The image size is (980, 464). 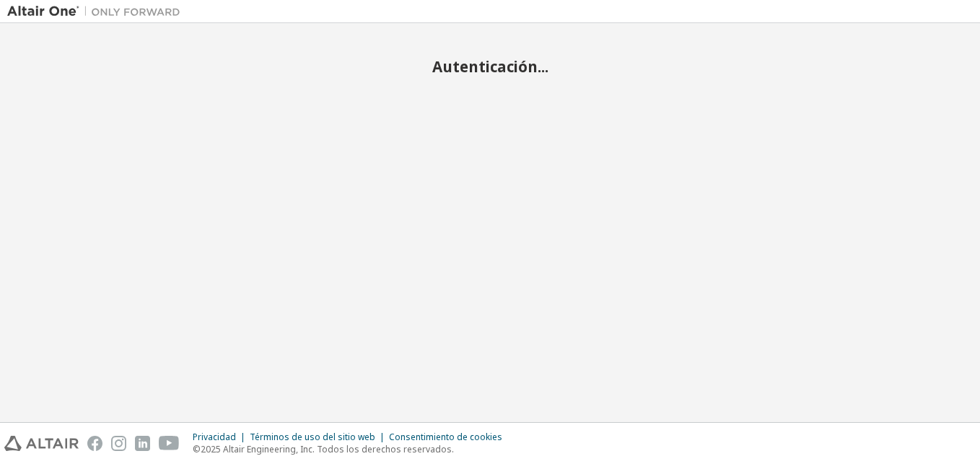 I want to click on img: youtube.svg, so click(x=169, y=442).